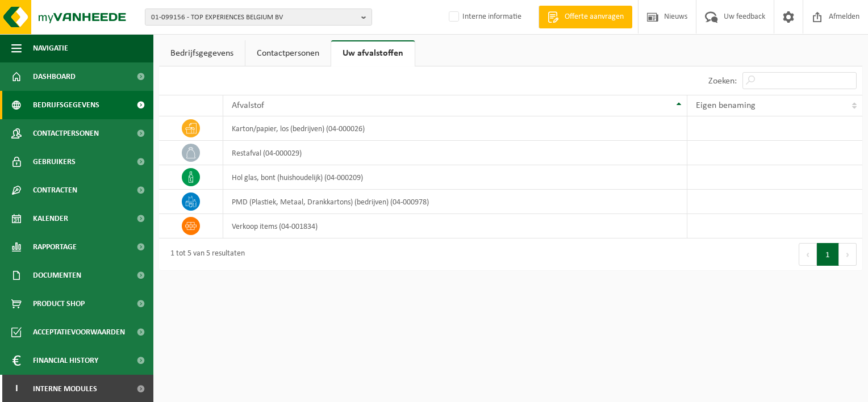 The height and width of the screenshot is (402, 868). Describe the element at coordinates (54, 162) in the screenshot. I see `span: Gebruikers` at that location.